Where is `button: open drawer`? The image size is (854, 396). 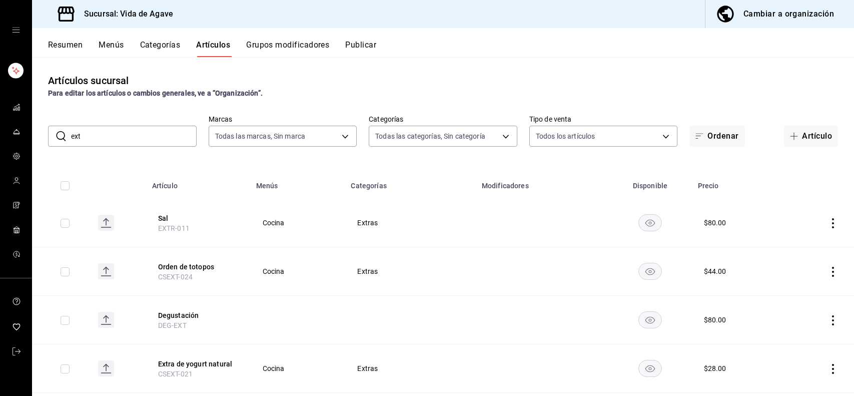
button: open drawer is located at coordinates (16, 30).